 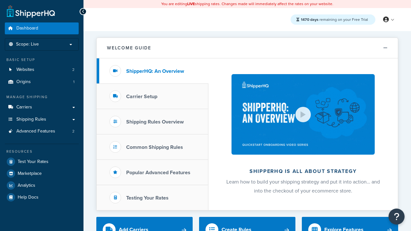 I want to click on li: Websites, so click(x=42, y=70).